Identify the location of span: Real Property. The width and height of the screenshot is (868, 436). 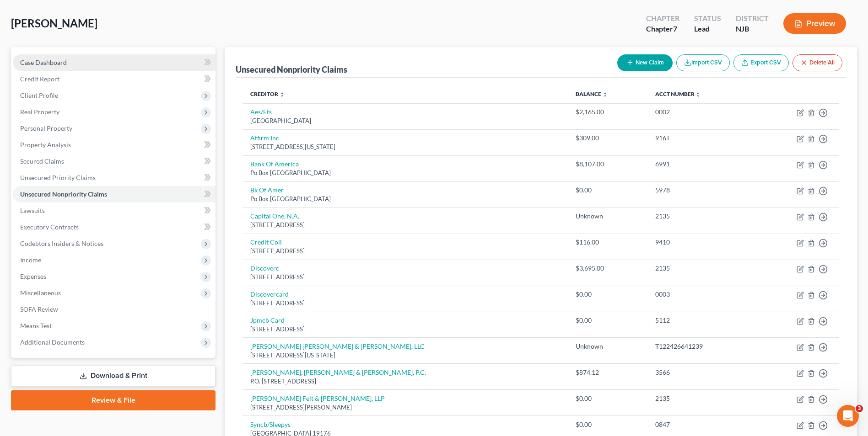
(40, 111).